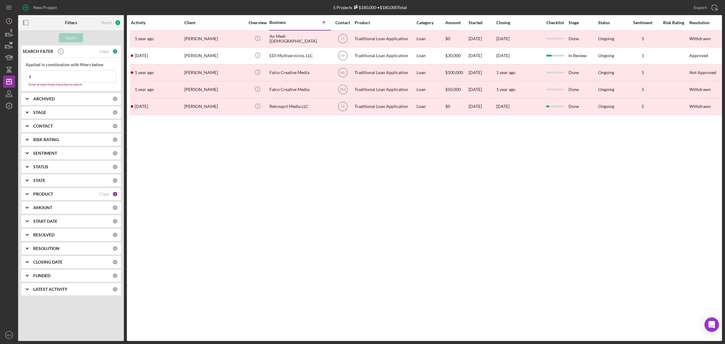 This screenshot has width=725, height=344. Describe the element at coordinates (71, 65) in the screenshot. I see `div: Applied in combination with filters below` at that location.